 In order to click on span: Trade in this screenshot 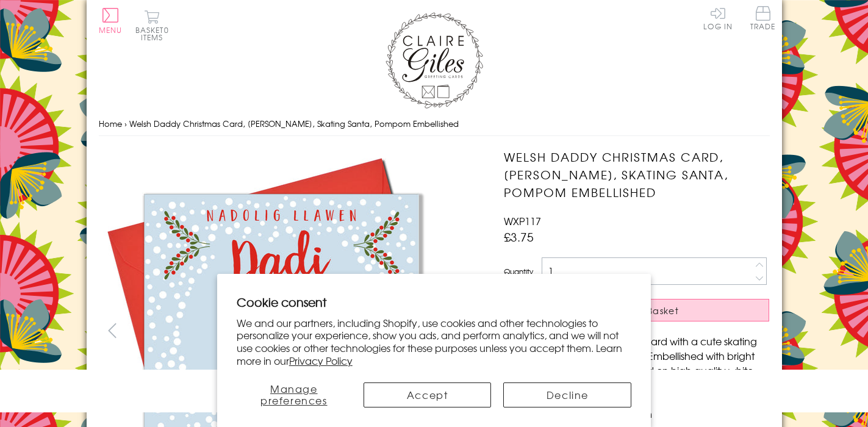, I will do `click(763, 18)`.